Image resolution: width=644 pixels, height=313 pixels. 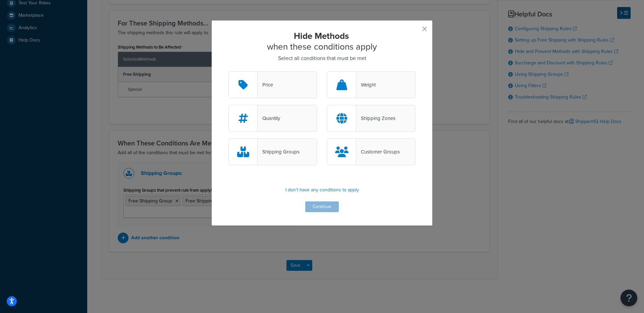 I want to click on div: Shipping Zones, so click(x=376, y=118).